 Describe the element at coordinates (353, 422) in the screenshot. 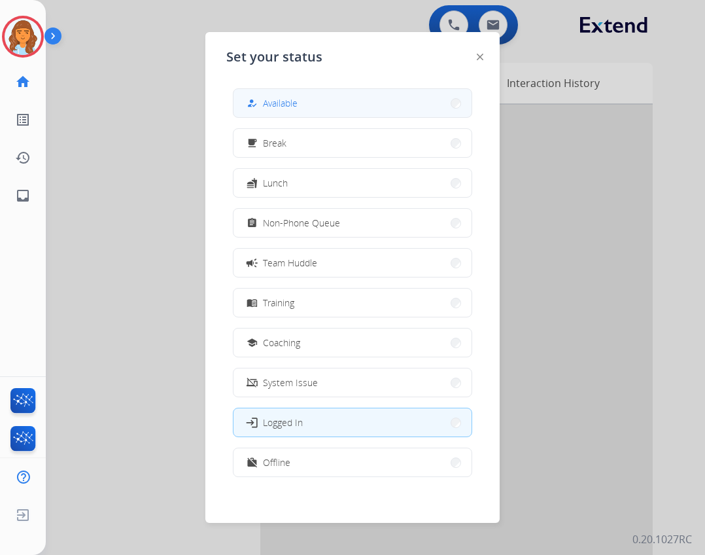

I see `button: Logged In` at that location.